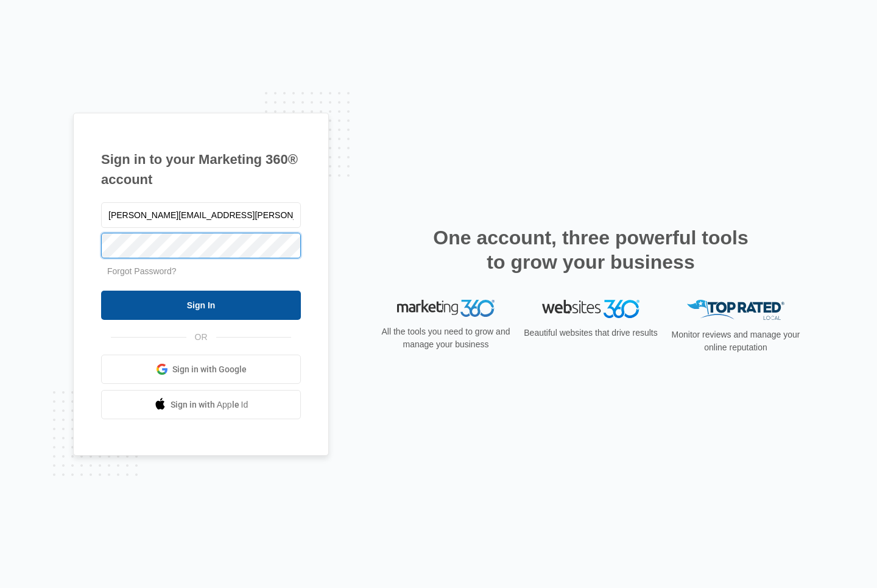 The width and height of the screenshot is (877, 588). I want to click on a: Sign in with Google, so click(201, 369).